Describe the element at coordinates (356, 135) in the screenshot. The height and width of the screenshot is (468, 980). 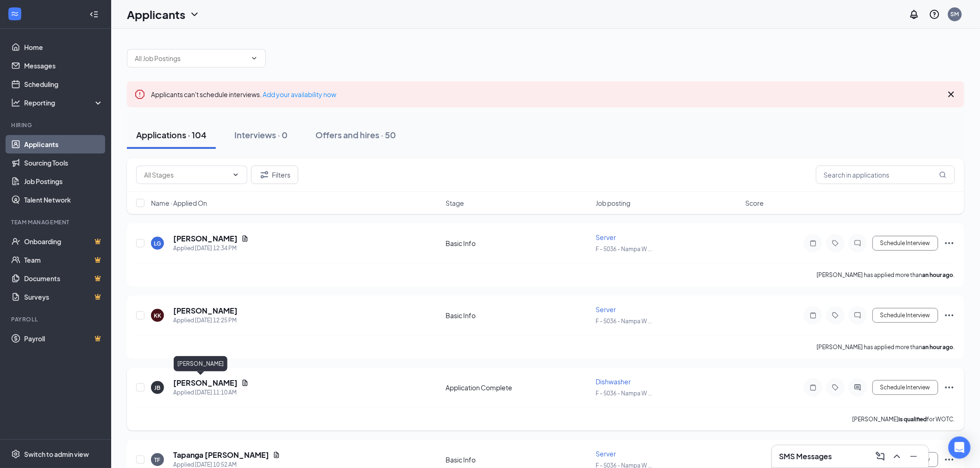
I see `div: Offers and hires · 50` at that location.